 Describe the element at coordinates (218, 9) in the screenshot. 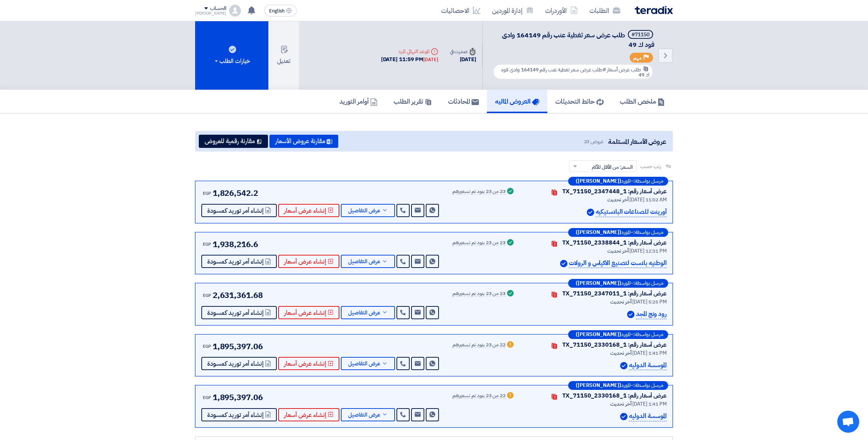

I see `div: الحساب` at that location.